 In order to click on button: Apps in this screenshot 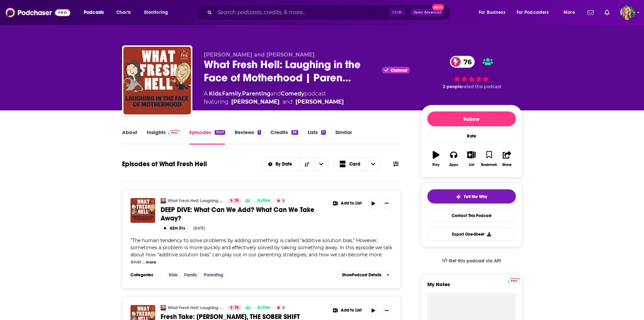, I will do `click(454, 159)`.